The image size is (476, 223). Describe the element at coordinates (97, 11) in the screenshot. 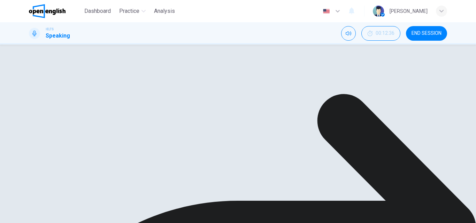

I see `button: Dashboard` at that location.